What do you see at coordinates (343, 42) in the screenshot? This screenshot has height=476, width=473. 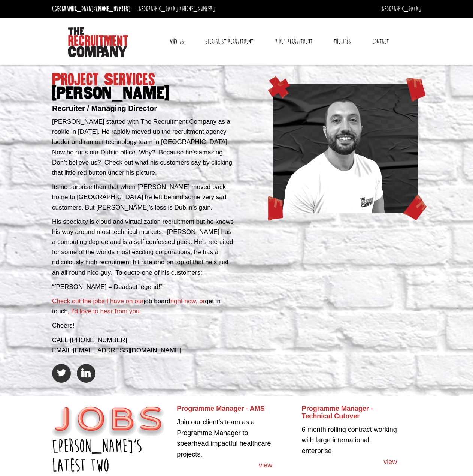 I see `a: The Jobs` at bounding box center [343, 42].